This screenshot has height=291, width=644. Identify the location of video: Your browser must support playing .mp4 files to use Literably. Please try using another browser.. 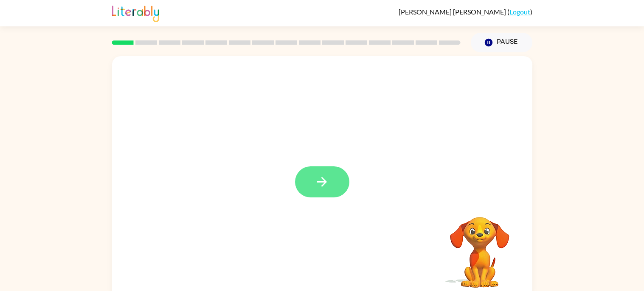
(480, 246).